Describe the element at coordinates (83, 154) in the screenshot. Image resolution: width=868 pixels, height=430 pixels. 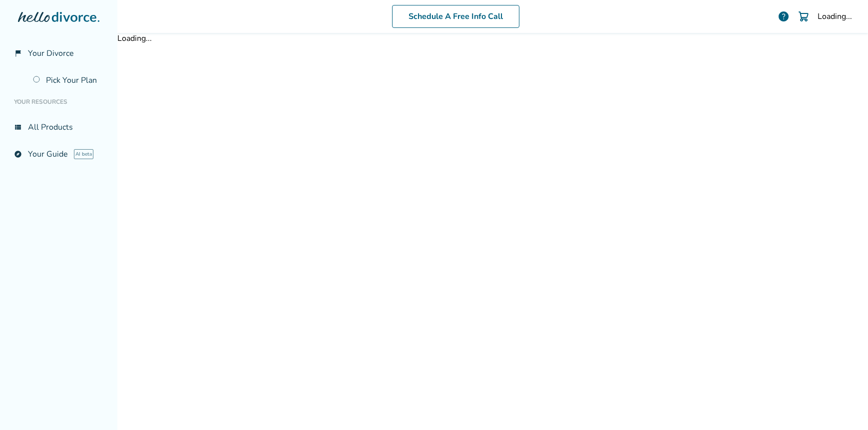
I see `span: AI beta` at that location.